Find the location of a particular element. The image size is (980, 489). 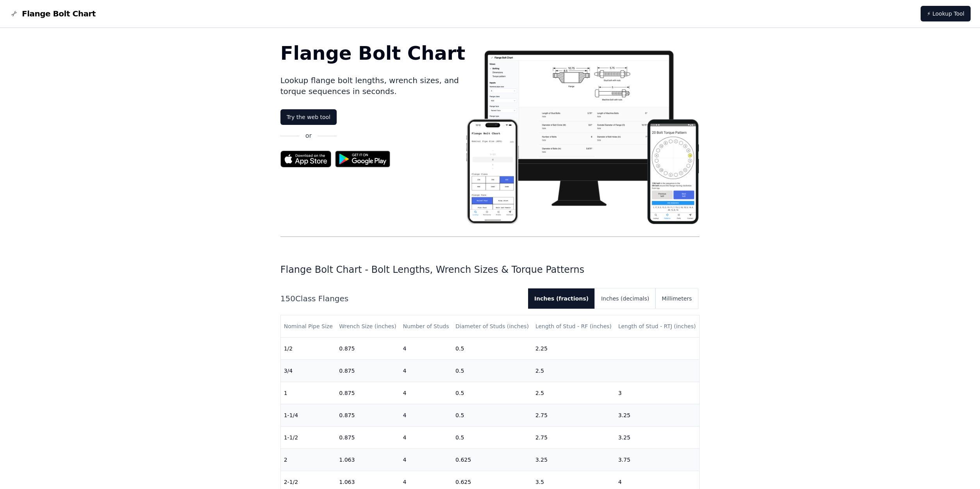

td: 3/4 is located at coordinates (308, 371).